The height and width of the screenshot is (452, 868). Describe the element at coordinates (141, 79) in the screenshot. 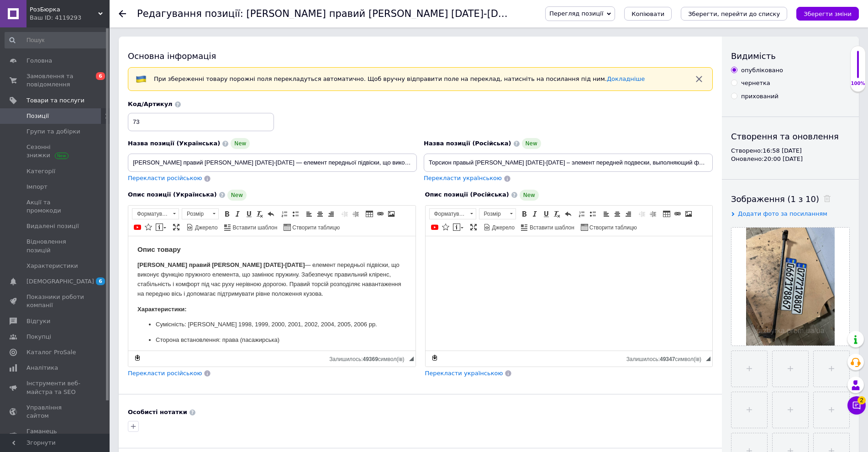

I see `img: :flag-ua:` at that location.